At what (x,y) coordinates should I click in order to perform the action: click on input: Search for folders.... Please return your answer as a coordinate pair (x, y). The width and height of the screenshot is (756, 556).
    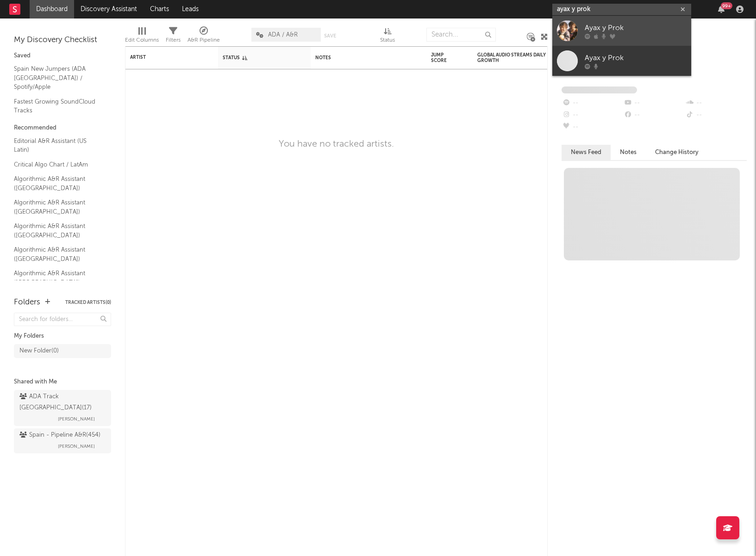
    Looking at the image, I should click on (63, 319).